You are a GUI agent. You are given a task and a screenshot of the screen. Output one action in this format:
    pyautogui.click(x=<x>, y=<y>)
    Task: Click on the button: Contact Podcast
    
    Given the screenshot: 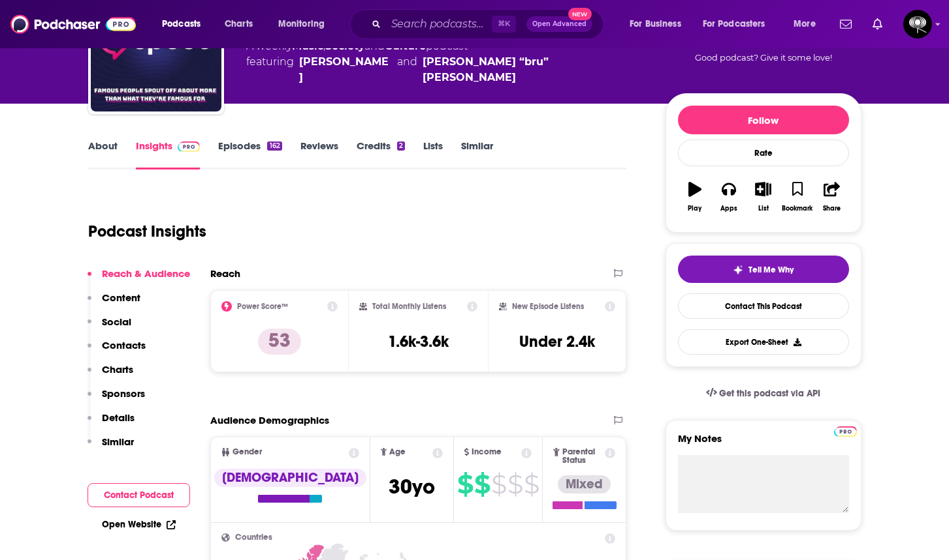 What is the action you would take?
    pyautogui.click(x=139, y=495)
    